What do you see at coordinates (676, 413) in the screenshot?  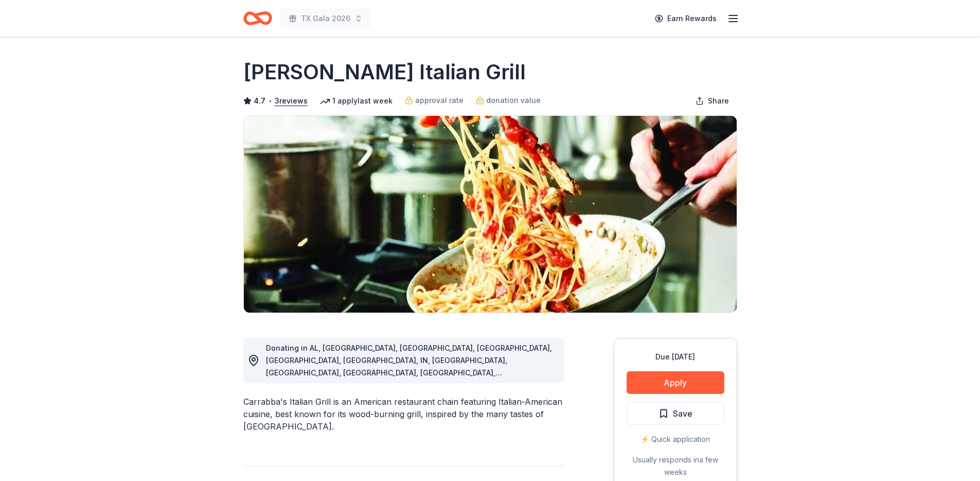 I see `button: Save` at bounding box center [676, 413].